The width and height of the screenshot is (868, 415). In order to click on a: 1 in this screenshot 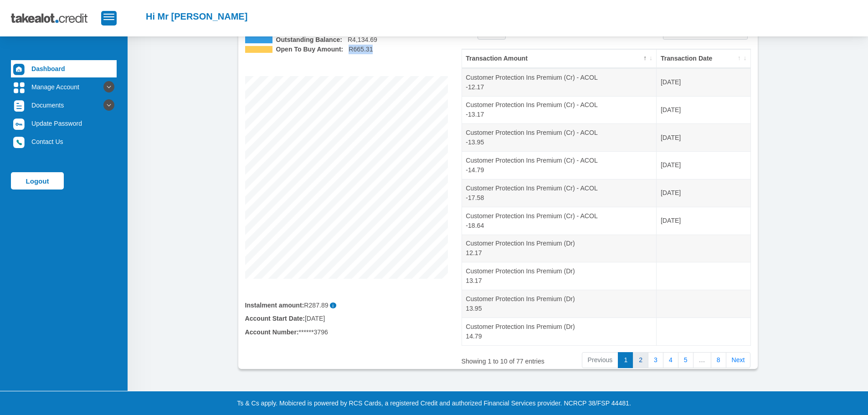, I will do `click(625, 360)`.